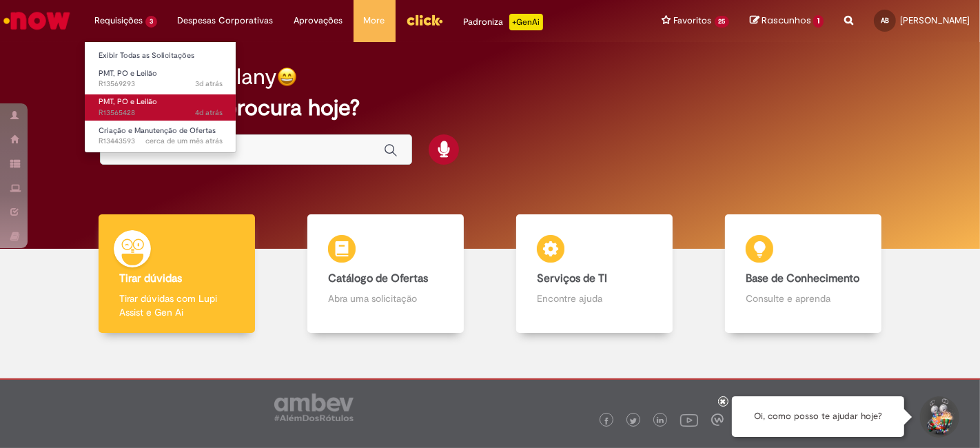 The width and height of the screenshot is (980, 448). I want to click on b: Tirar dúvidas, so click(151, 278).